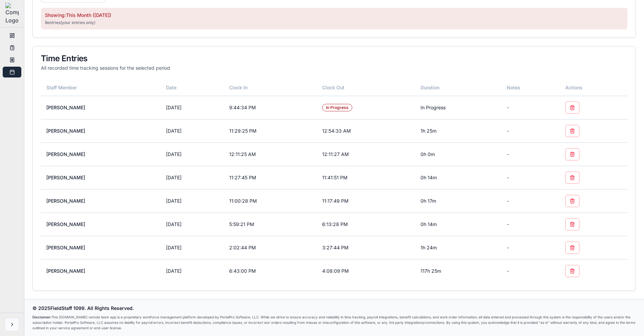  I want to click on td: 12:11:27 AM, so click(366, 154).